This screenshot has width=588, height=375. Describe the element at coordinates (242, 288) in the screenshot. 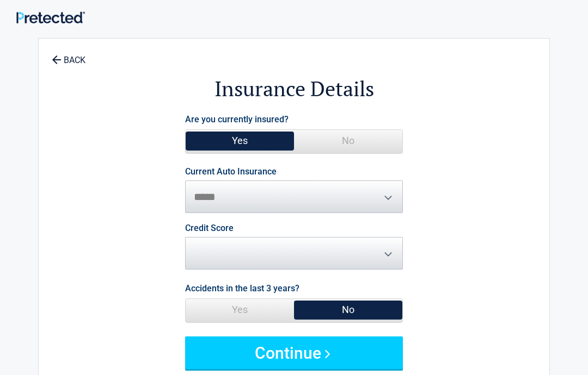

I see `label: Accidents in the last 3 years?` at that location.